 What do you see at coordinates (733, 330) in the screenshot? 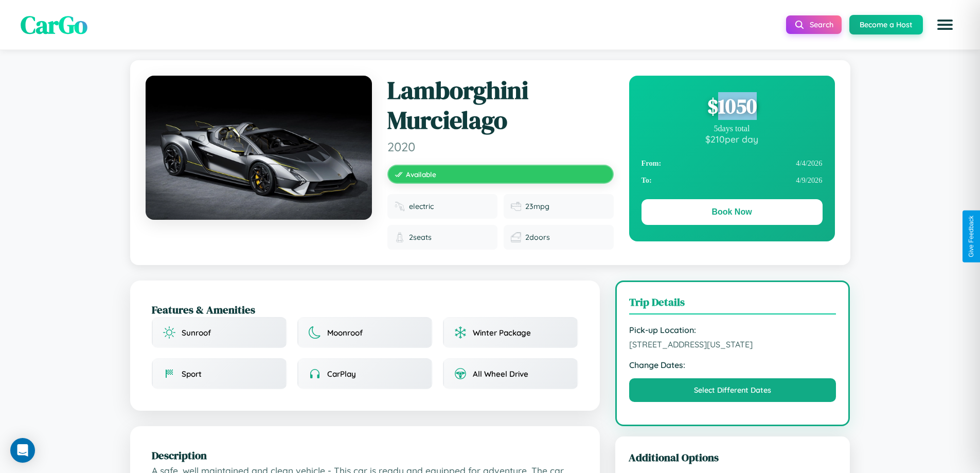
I see `strong: Pick-up Location:` at bounding box center [733, 330].